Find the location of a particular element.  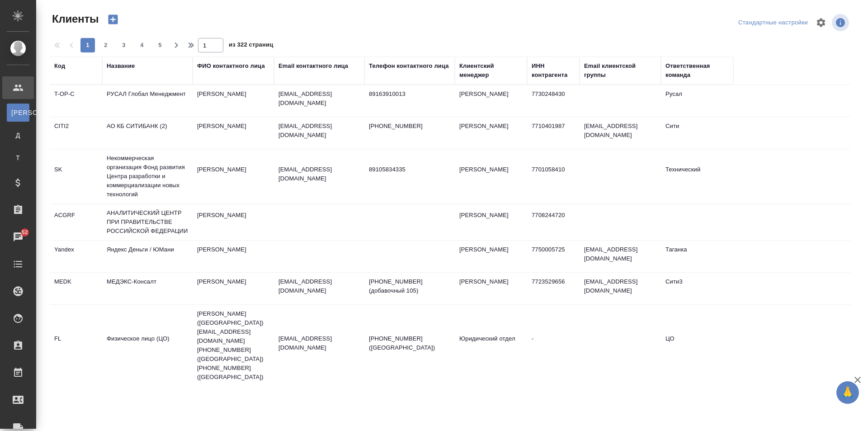

div: Email клиентской группы is located at coordinates (620, 71).